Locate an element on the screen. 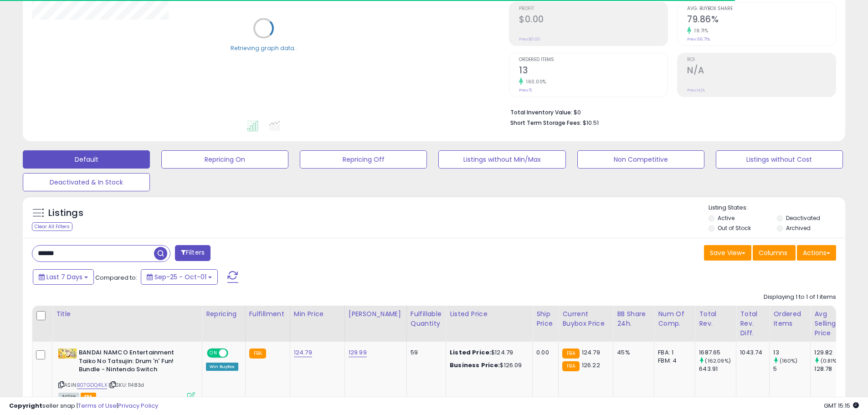  a: B07GDQ41LX is located at coordinates (92, 386).